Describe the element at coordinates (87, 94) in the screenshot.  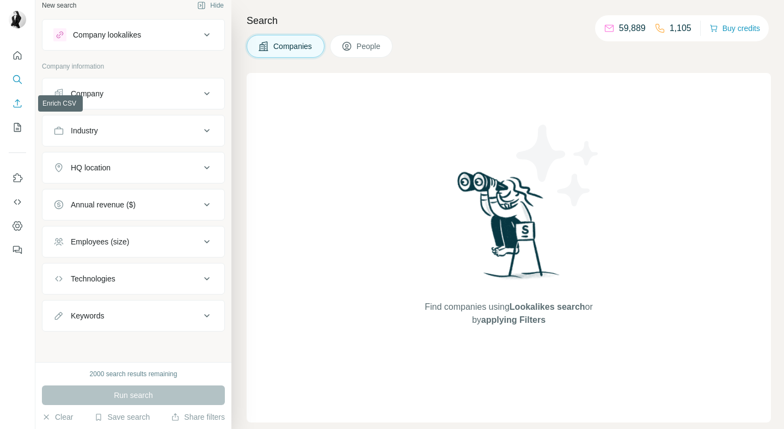
I see `div: Company` at that location.